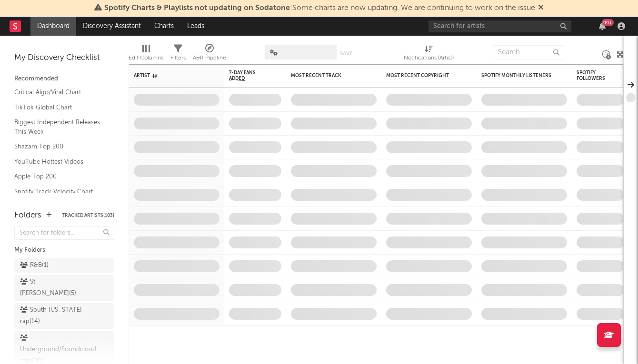 This screenshot has height=364, width=638. What do you see at coordinates (197, 8) in the screenshot?
I see `span: Spotify Charts & Playlists not updating on Sodatone` at bounding box center [197, 8].